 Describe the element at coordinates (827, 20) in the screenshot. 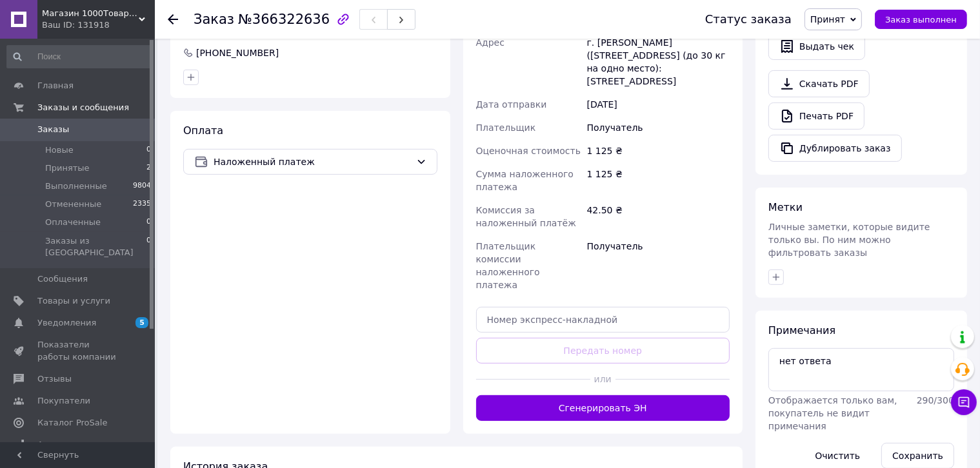

I see `span: Принят` at that location.